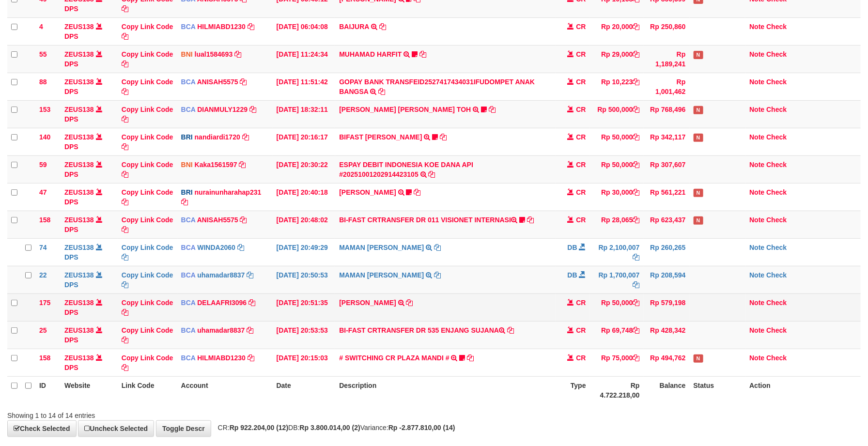 The width and height of the screenshot is (868, 446). Describe the element at coordinates (637, 285) in the screenshot. I see `a: Copy Rp 1,700,007 to clipboard` at that location.